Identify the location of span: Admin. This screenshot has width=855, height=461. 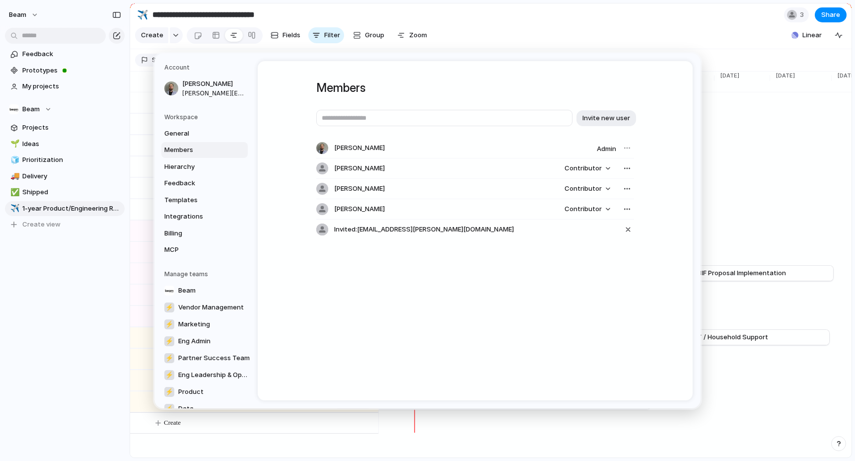
(606, 148).